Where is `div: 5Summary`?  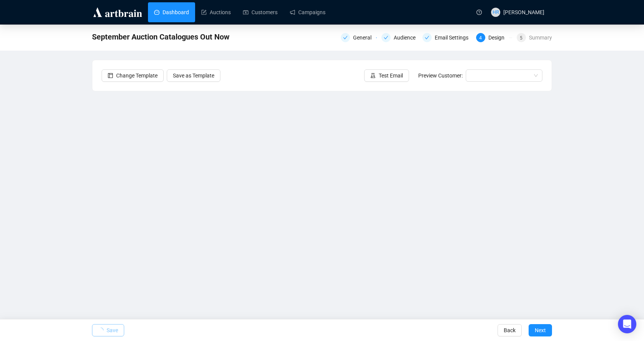 div: 5Summary is located at coordinates (535, 38).